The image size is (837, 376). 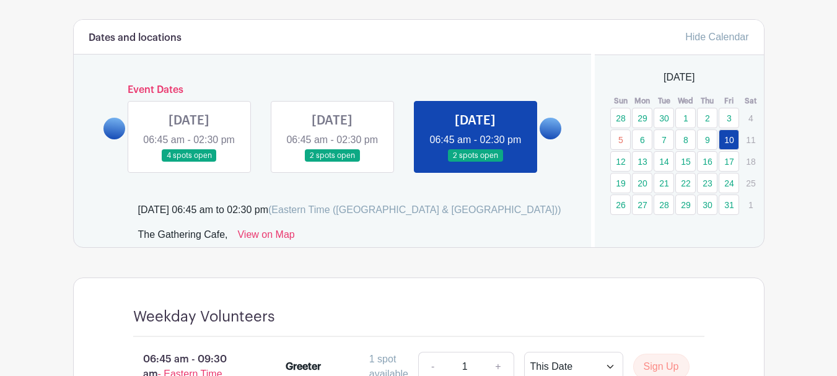 I want to click on a: 27, so click(x=642, y=205).